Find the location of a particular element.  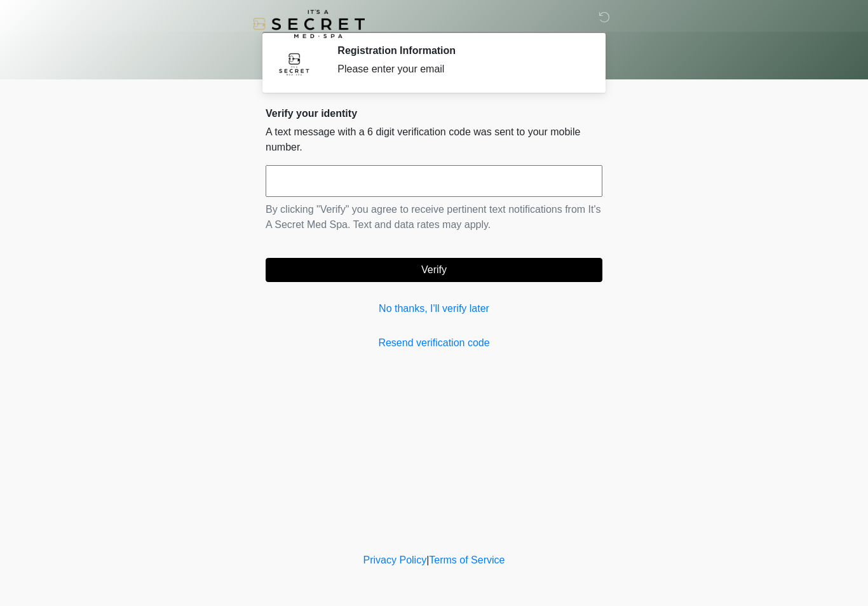

a: No thanks, I'll verify later is located at coordinates (434, 309).